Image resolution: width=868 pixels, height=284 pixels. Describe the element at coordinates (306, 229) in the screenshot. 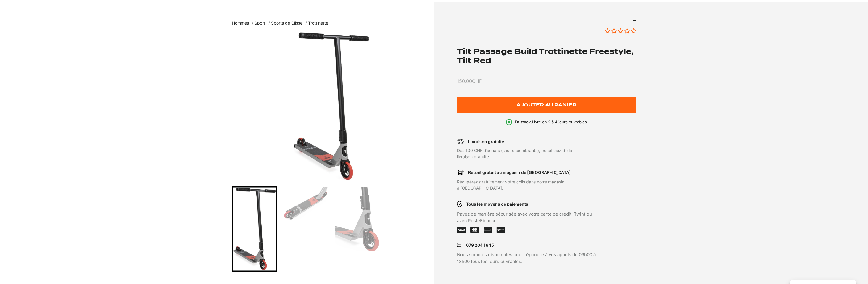

I see `div: Go to slide 2` at that location.